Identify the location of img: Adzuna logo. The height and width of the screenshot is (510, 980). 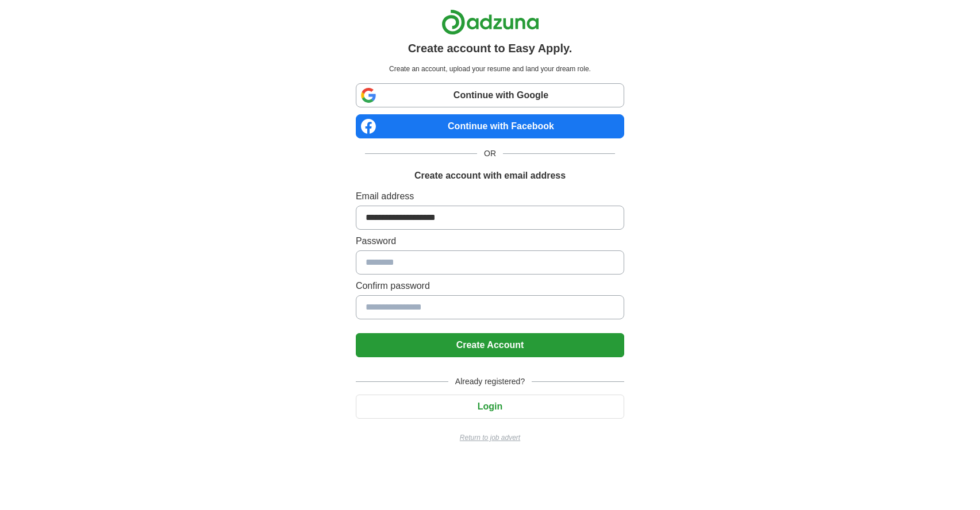
(490, 21).